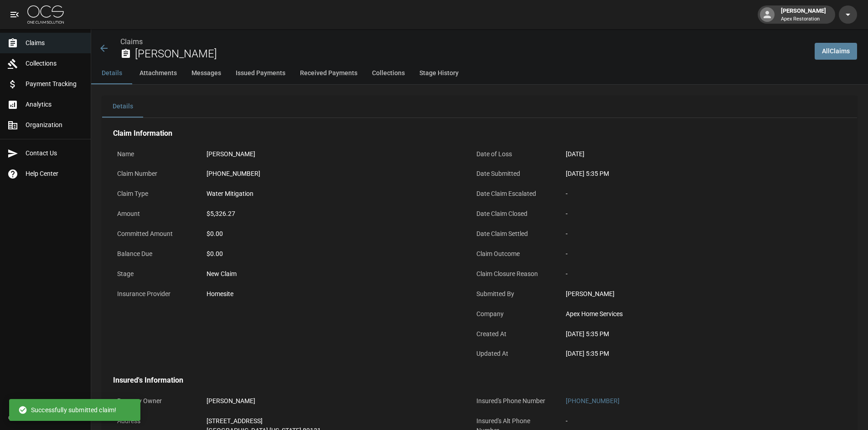 The height and width of the screenshot is (430, 868). Describe the element at coordinates (464, 42) in the screenshot. I see `nav: breadcrumb` at that location.